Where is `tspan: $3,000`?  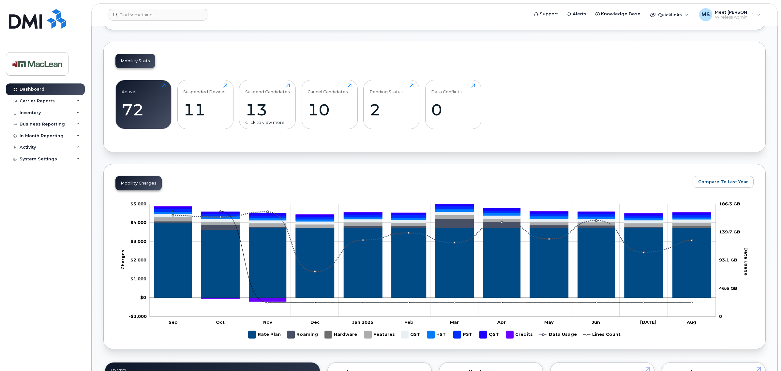
tspan: $3,000 is located at coordinates (138, 241).